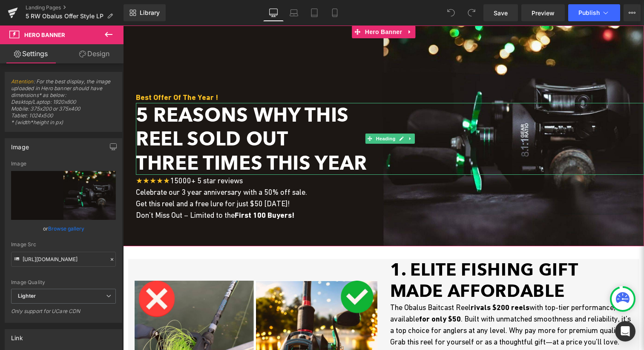 This screenshot has height=350, width=644. What do you see at coordinates (74, 8) in the screenshot?
I see `a: Landing Pages` at bounding box center [74, 8].